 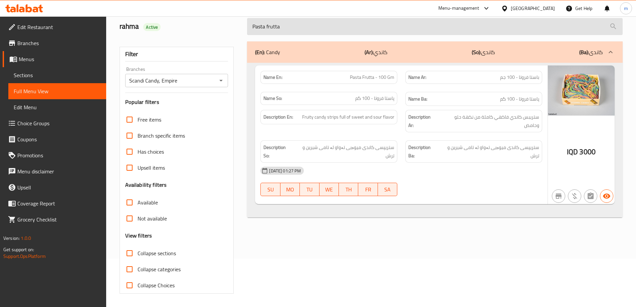 What do you see at coordinates (422, 121) in the screenshot?
I see `strong: Description Ar:` at bounding box center [422, 121].